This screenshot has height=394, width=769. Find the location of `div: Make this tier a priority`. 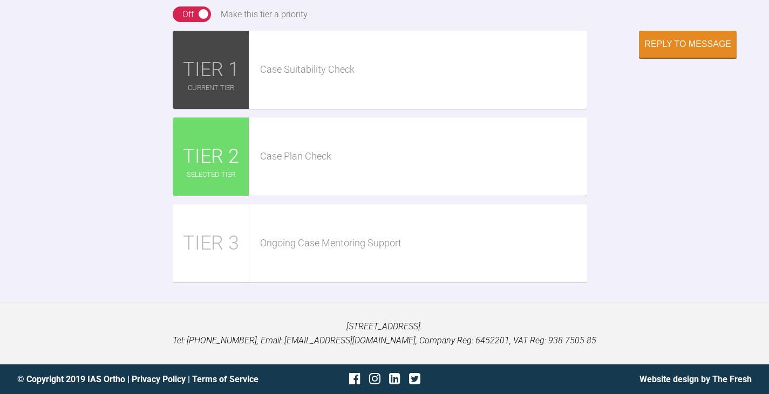

div: Make this tier a priority is located at coordinates (264, 15).